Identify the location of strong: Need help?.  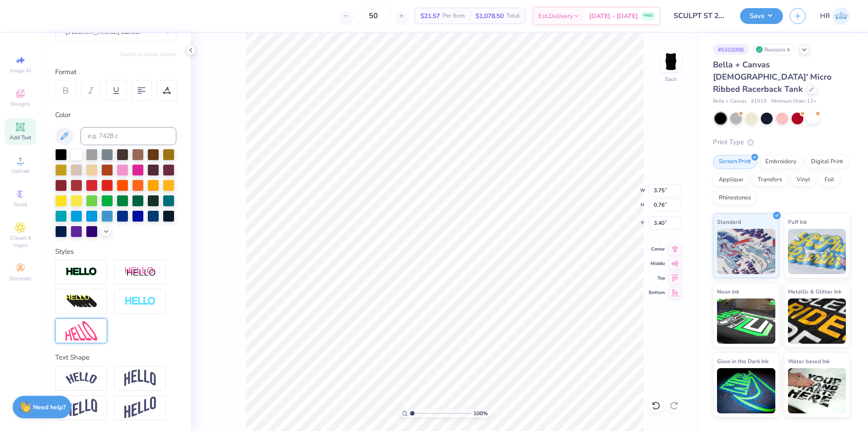
(49, 407).